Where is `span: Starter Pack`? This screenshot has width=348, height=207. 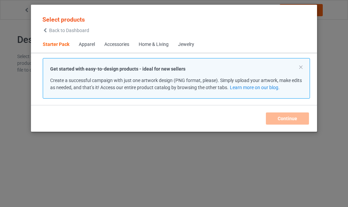
span: Starter Pack is located at coordinates (56, 44).